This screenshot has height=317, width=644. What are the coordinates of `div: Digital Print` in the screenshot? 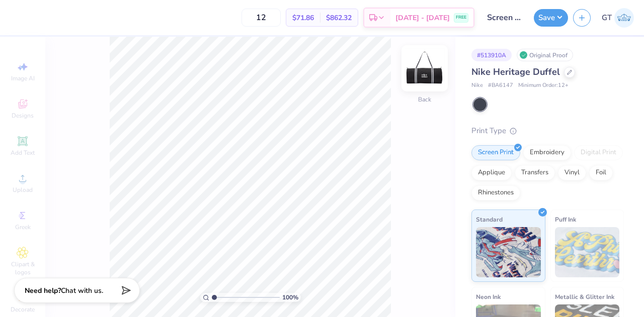 It's located at (598, 152).